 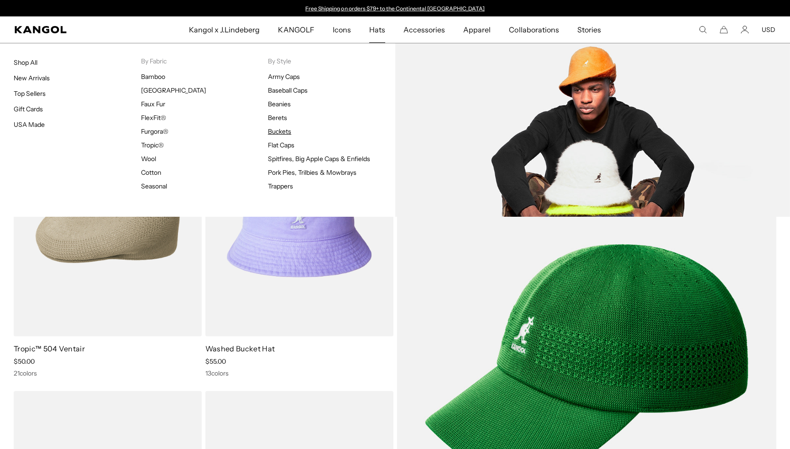 What do you see at coordinates (153, 104) in the screenshot?
I see `a: Faux Fur` at bounding box center [153, 104].